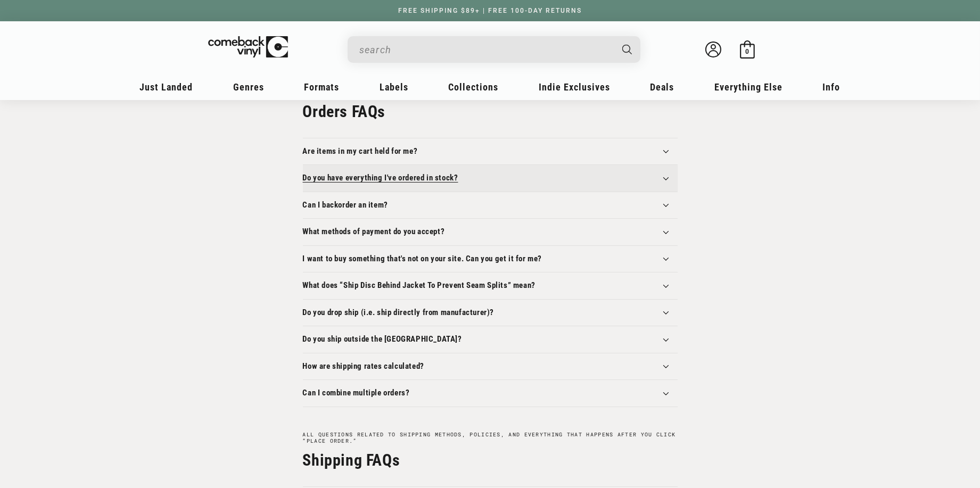 The image size is (980, 488). I want to click on h3: Do you have everything I've ordered in stock?, so click(380, 179).